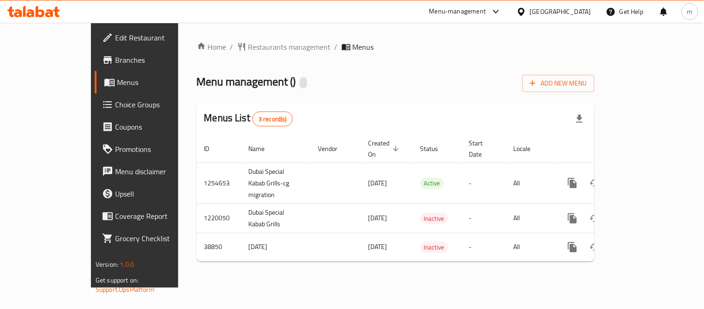 The width and height of the screenshot is (704, 309). What do you see at coordinates (690, 12) in the screenshot?
I see `span: m` at bounding box center [690, 12].